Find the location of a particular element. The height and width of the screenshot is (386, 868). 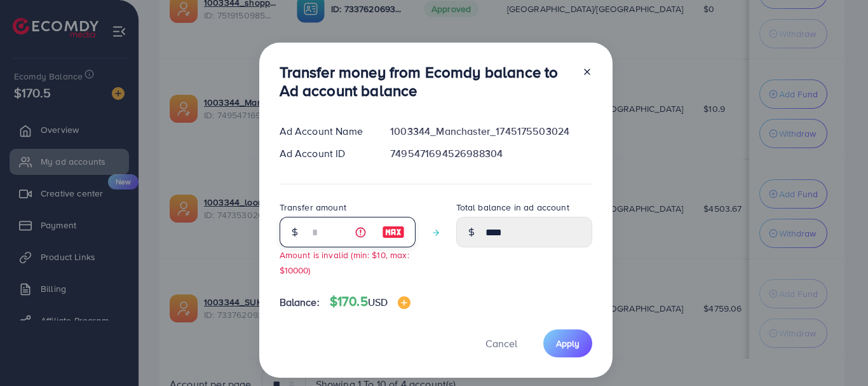

div: Ad Account ID is located at coordinates (325, 153).